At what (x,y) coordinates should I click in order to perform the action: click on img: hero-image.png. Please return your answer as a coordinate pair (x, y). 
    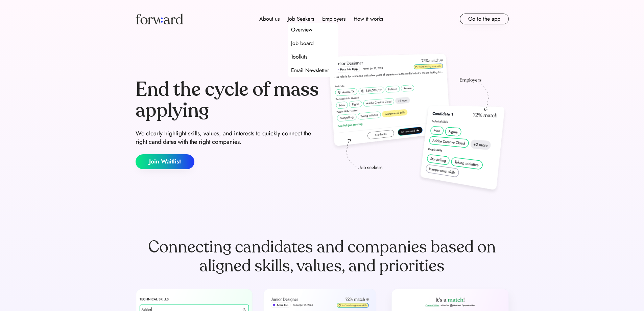
    Looking at the image, I should click on (417, 124).